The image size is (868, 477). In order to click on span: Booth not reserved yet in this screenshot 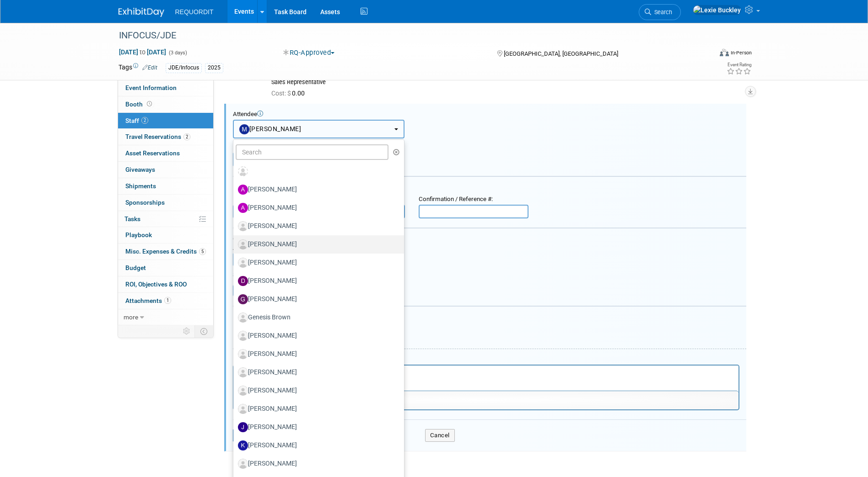, I will do `click(149, 104)`.